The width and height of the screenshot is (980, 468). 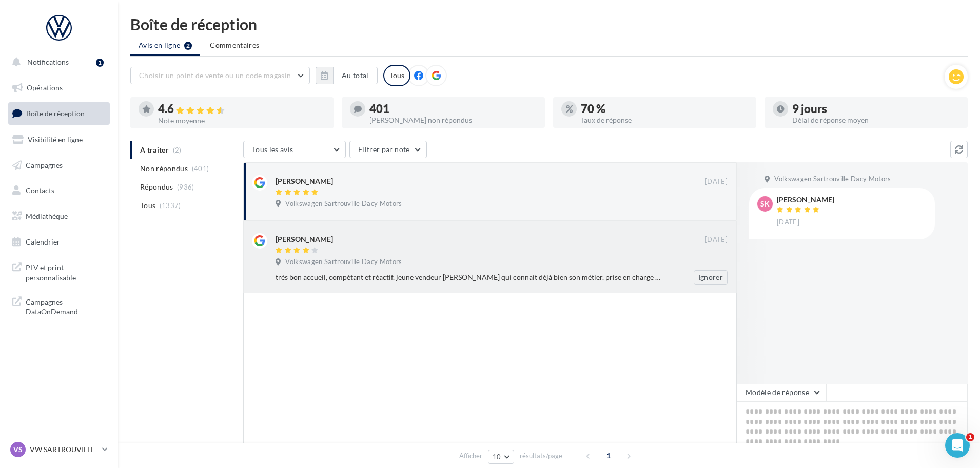 I want to click on a: Calendrier, so click(x=59, y=242).